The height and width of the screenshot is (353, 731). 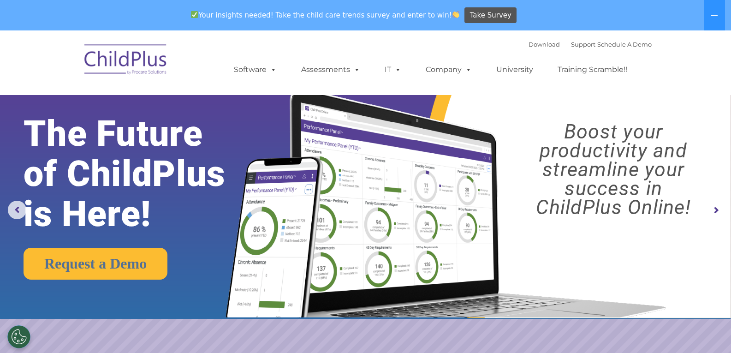 What do you see at coordinates (614, 169) in the screenshot?
I see `rs-layer: Boost your productivity and streamline your success in ChildPlus Online!` at bounding box center [614, 169].